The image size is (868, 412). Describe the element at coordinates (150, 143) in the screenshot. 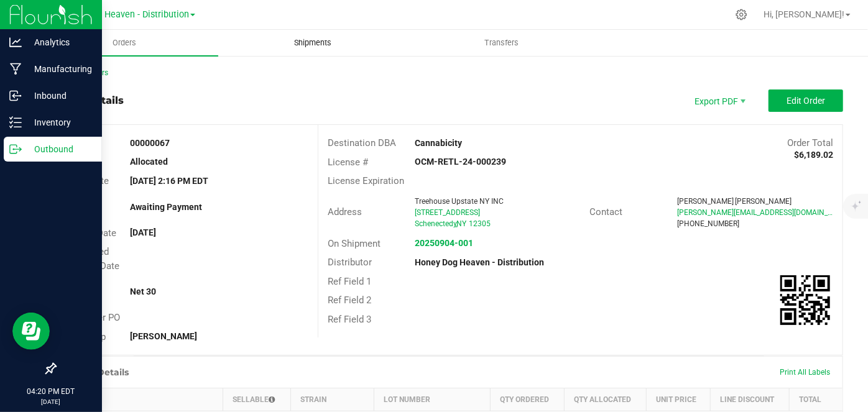

I see `strong: 00000067` at that location.